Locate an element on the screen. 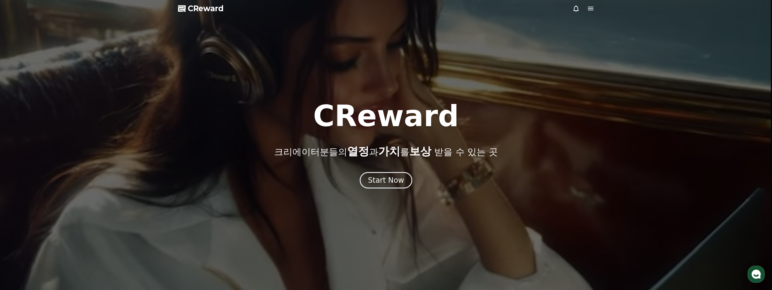 This screenshot has height=290, width=772. p: 크리에이터분들의 과 를 받을 수 있는 곳 is located at coordinates (386, 152).